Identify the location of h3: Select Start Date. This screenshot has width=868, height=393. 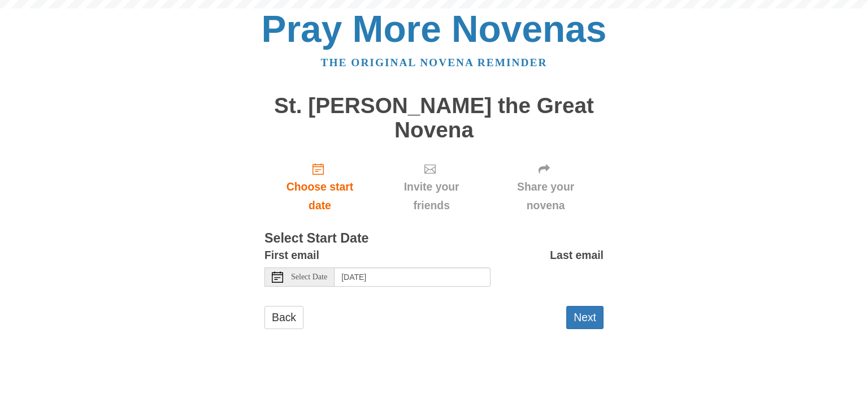
(434, 239).